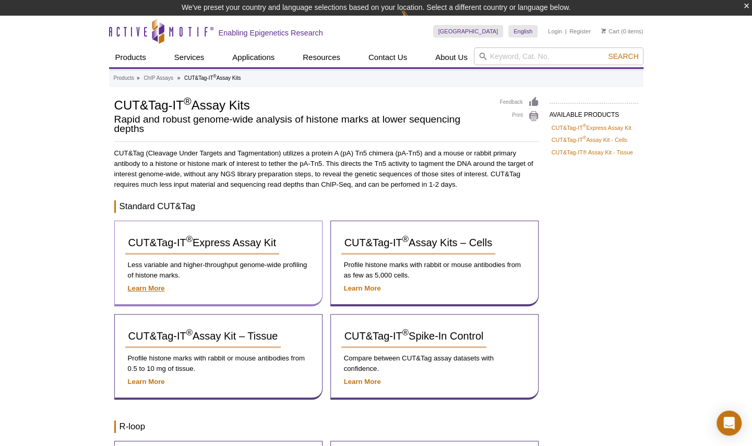 The width and height of the screenshot is (752, 446). Describe the element at coordinates (202, 243) in the screenshot. I see `span: CUT&Tag-IT Express Assay Kit` at that location.